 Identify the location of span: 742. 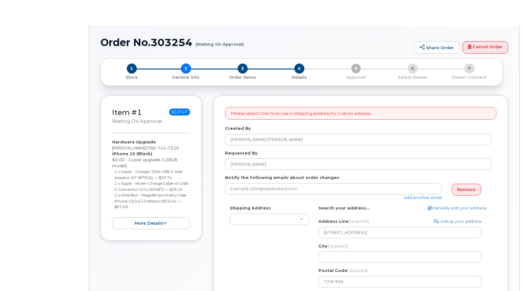
(161, 148).